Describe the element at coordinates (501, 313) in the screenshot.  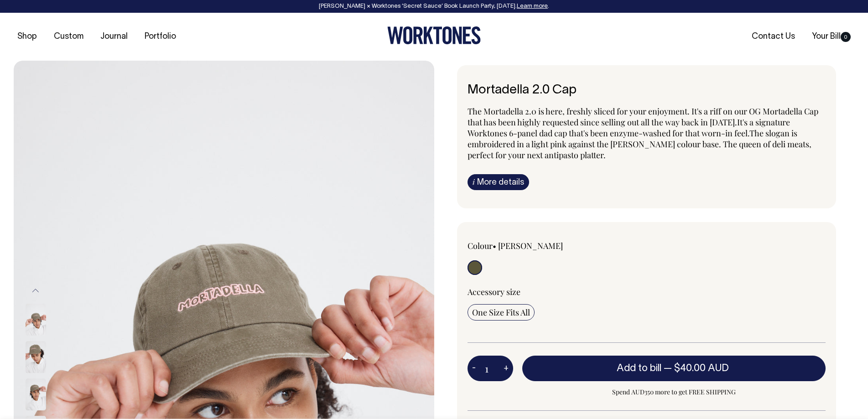
I see `input: One Size Fits All` at that location.